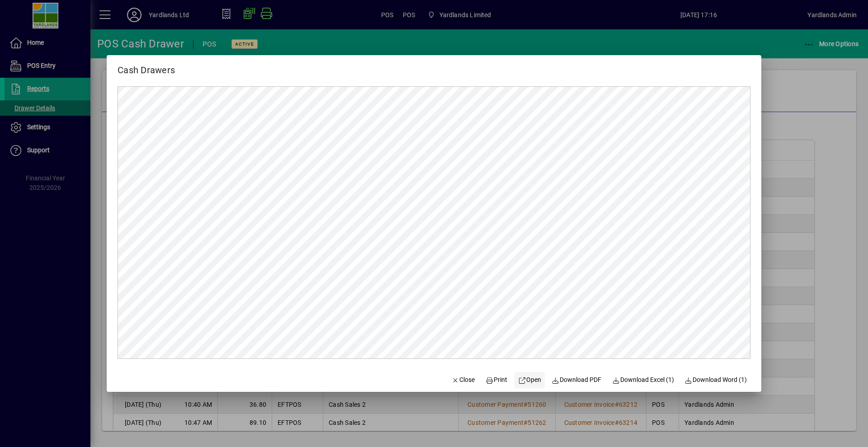  I want to click on span: Download PDF, so click(576, 380).